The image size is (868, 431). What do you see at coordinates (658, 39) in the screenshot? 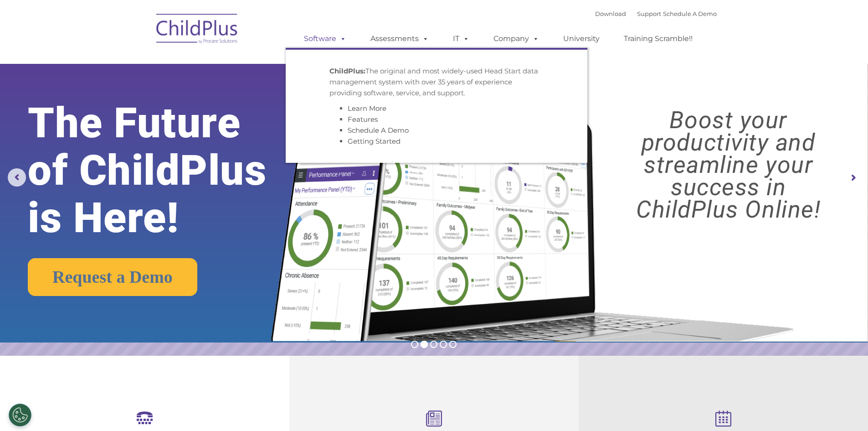
I see `a: Training Scramble!!` at bounding box center [658, 39].